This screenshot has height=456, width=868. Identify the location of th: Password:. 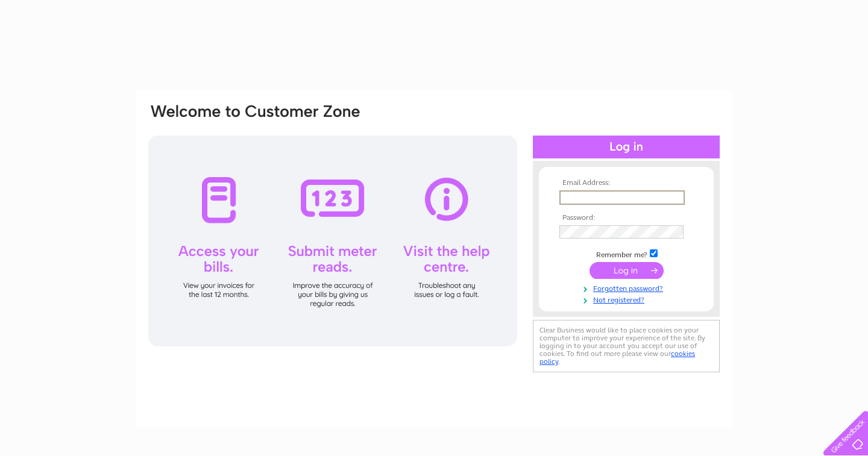
(627, 218).